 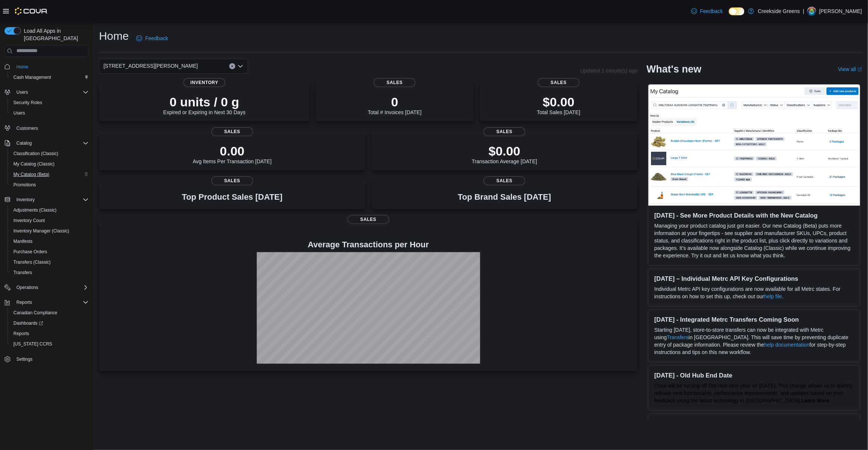 What do you see at coordinates (49, 273) in the screenshot?
I see `button: Transfers` at bounding box center [49, 273].